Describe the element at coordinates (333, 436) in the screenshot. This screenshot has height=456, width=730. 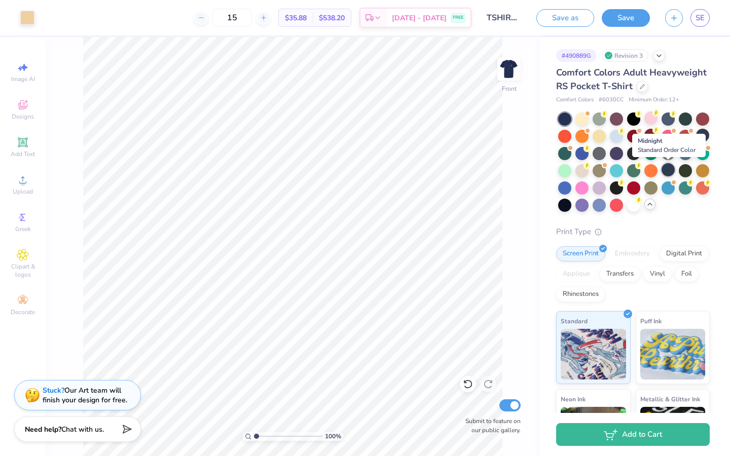
I see `span: 100 %` at that location.